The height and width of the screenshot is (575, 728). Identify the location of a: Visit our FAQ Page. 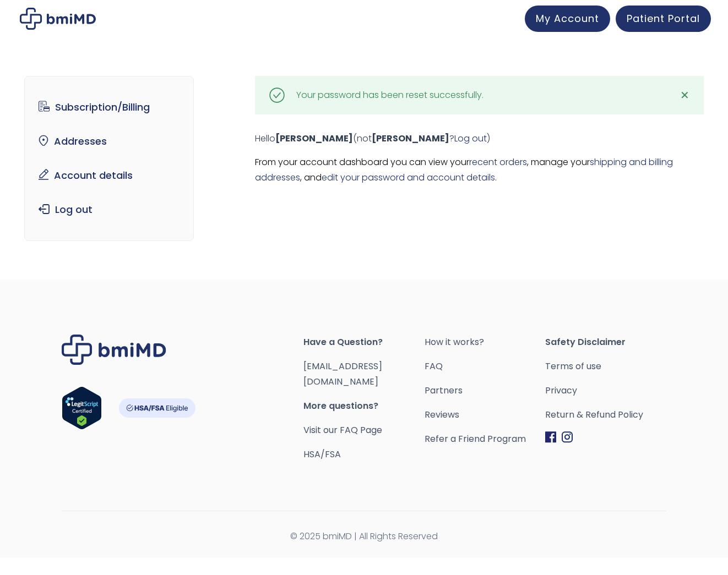
(343, 430).